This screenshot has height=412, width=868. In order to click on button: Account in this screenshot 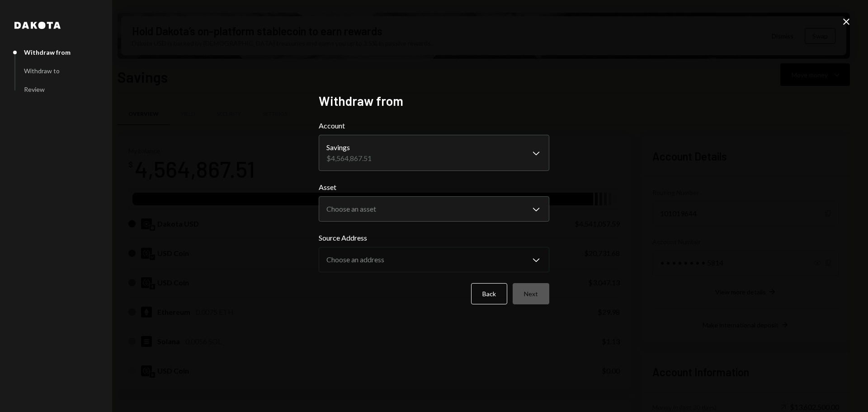, I will do `click(434, 153)`.